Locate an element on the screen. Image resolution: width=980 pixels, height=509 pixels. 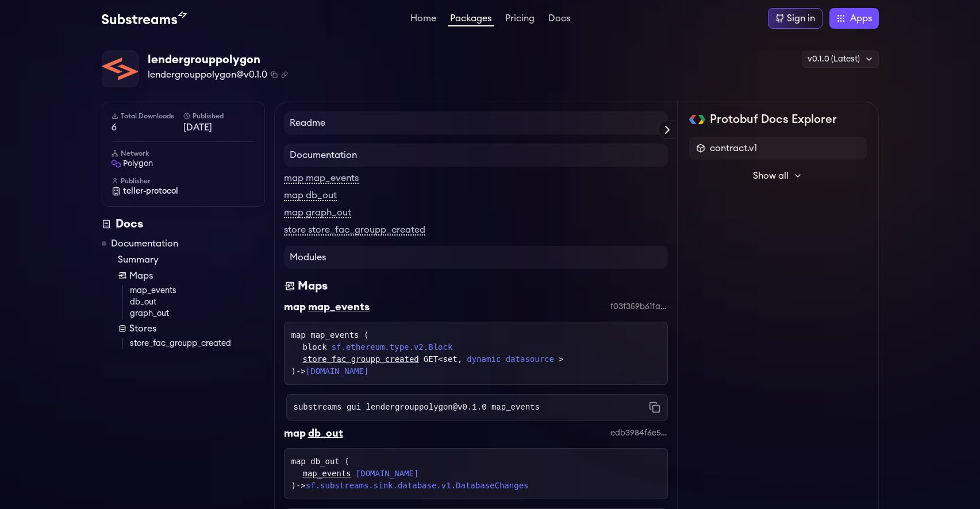
img: Store icon is located at coordinates (122, 328).